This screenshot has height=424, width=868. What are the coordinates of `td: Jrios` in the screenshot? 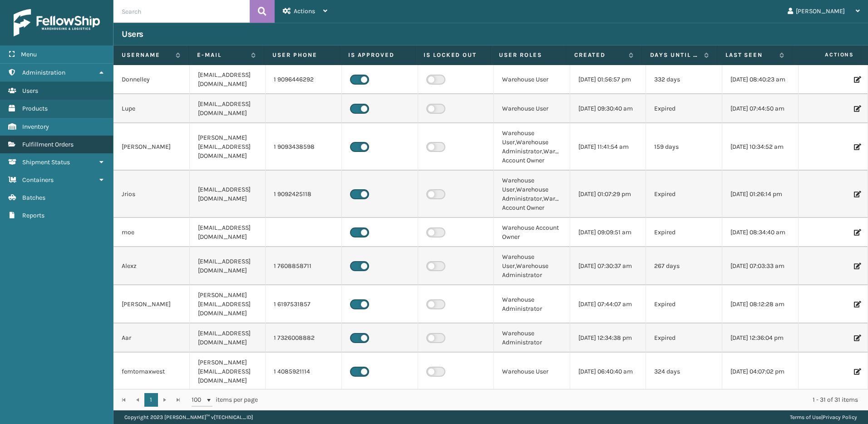 It's located at (151, 194).